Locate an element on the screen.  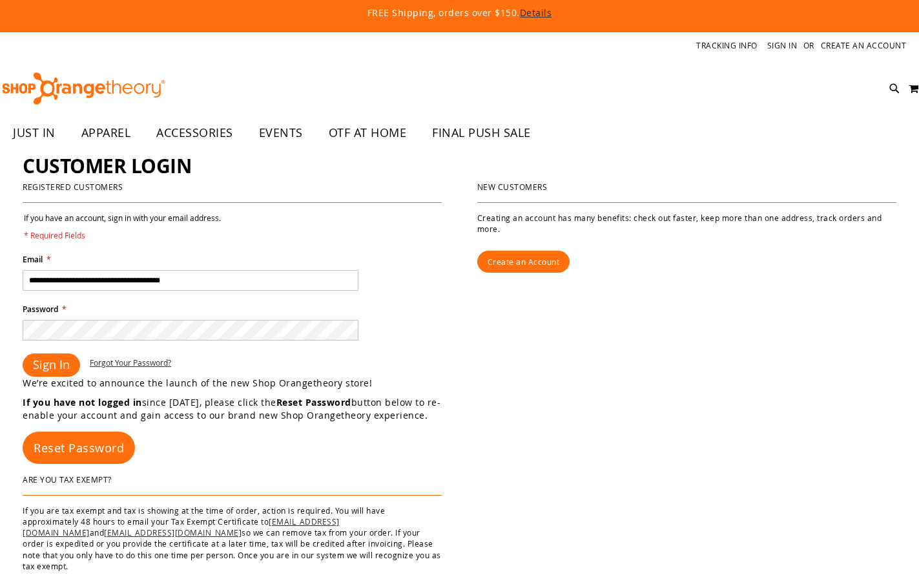
a: Forgot Your Password? is located at coordinates (131, 362).